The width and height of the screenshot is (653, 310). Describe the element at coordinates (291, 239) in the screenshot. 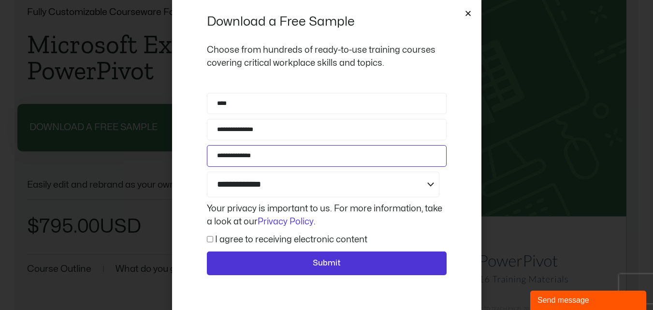

I see `label: I agree to receiving electronic content` at that location.